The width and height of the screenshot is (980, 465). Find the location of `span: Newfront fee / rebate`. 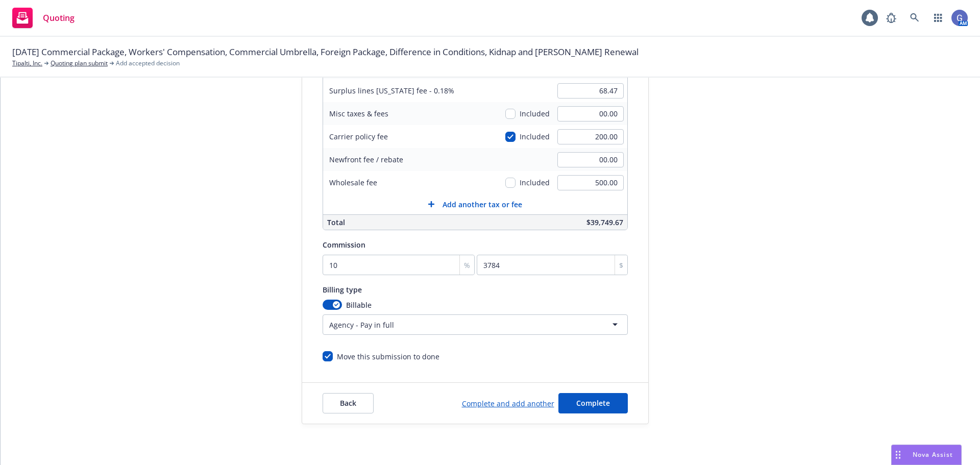

span: Newfront fee / rebate is located at coordinates (366, 159).